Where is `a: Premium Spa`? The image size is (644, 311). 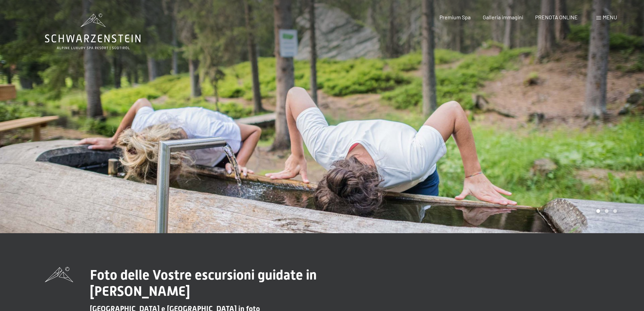
a: Premium Spa is located at coordinates (455, 17).